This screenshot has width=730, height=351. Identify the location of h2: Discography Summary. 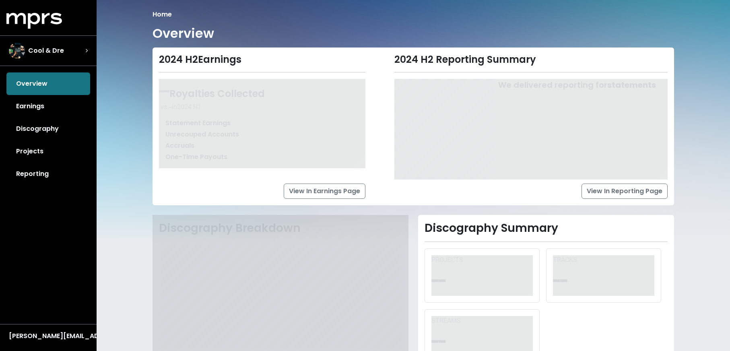
(546, 228).